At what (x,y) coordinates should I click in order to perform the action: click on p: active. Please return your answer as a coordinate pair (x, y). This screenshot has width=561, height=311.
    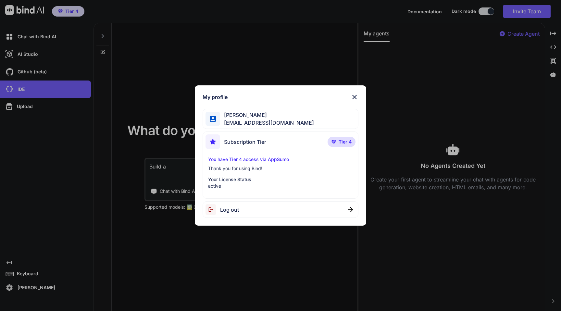
    Looking at the image, I should click on (281, 186).